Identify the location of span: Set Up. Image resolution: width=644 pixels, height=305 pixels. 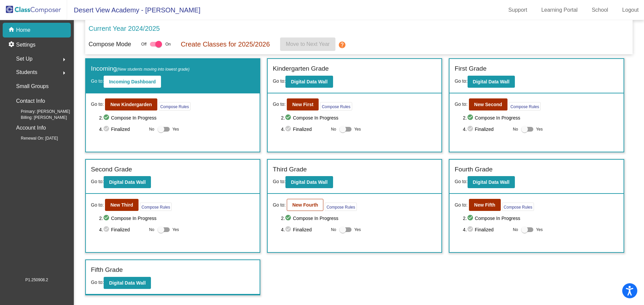
(24, 59).